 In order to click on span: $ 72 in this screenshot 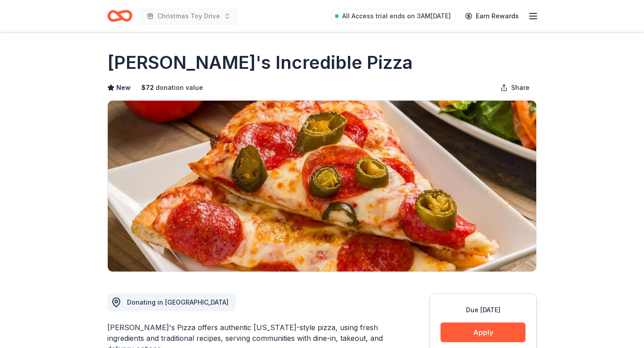, I will do `click(148, 88)`.